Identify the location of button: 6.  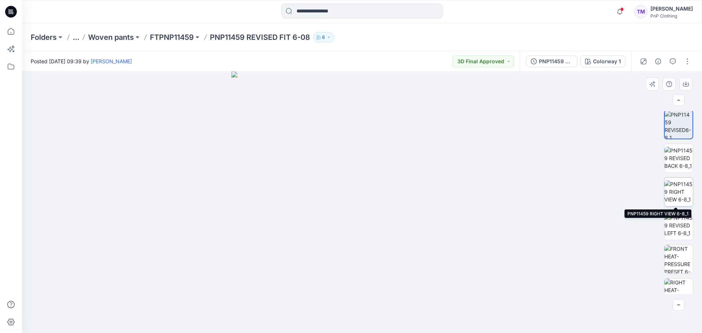
(324, 37).